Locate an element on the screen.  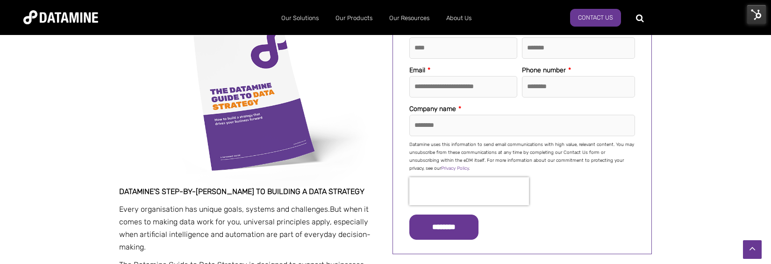
span: Email is located at coordinates (417, 70).